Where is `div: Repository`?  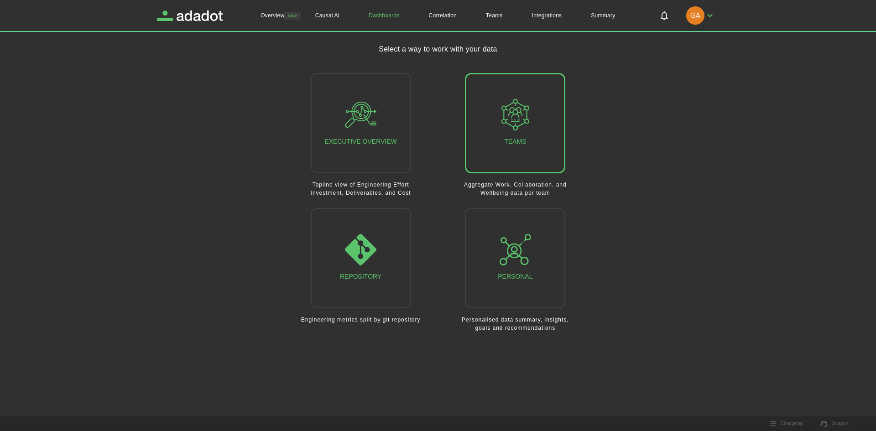
div: Repository is located at coordinates (360, 258).